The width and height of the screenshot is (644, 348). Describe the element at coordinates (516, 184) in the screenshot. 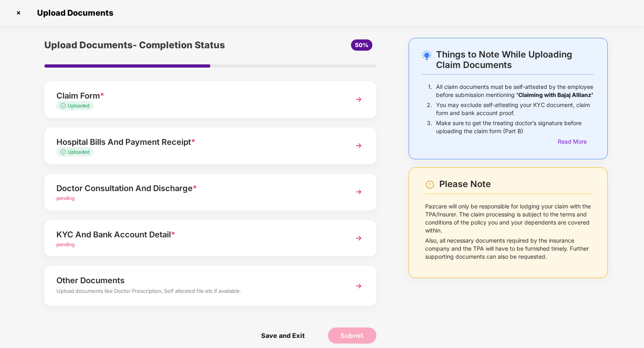

I see `div: Please Note` at that location.